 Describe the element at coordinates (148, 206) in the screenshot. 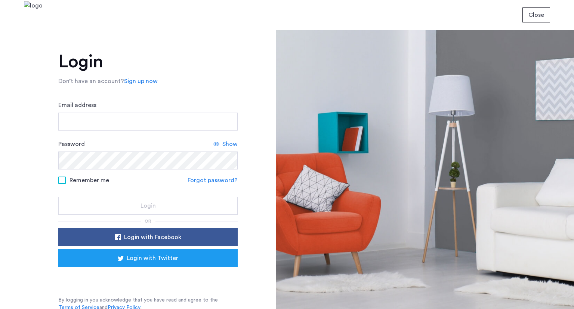

I see `span: Login` at that location.